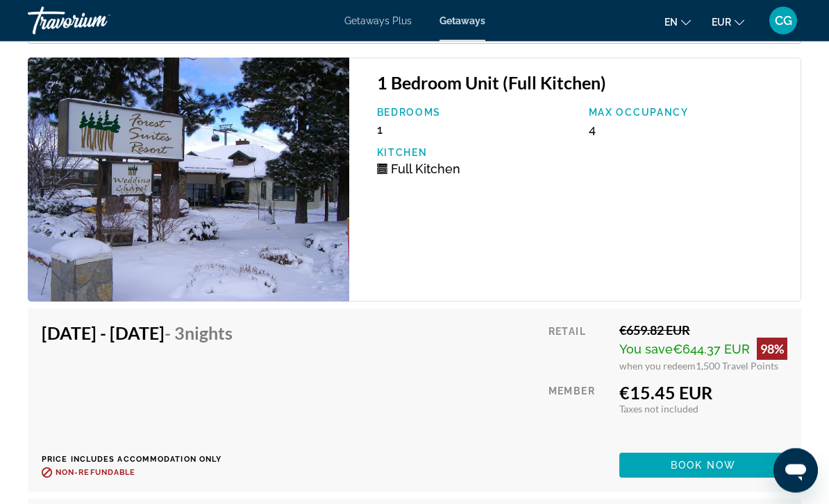 The width and height of the screenshot is (829, 504). What do you see at coordinates (670, 22) in the screenshot?
I see `span: en` at bounding box center [670, 22].